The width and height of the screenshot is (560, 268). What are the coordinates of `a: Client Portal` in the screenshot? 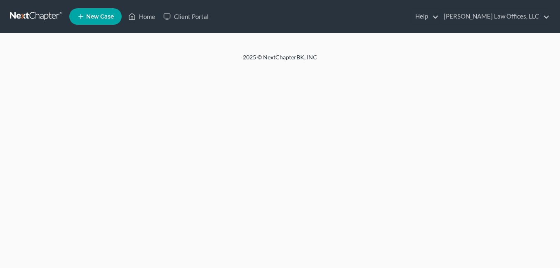 It's located at (186, 16).